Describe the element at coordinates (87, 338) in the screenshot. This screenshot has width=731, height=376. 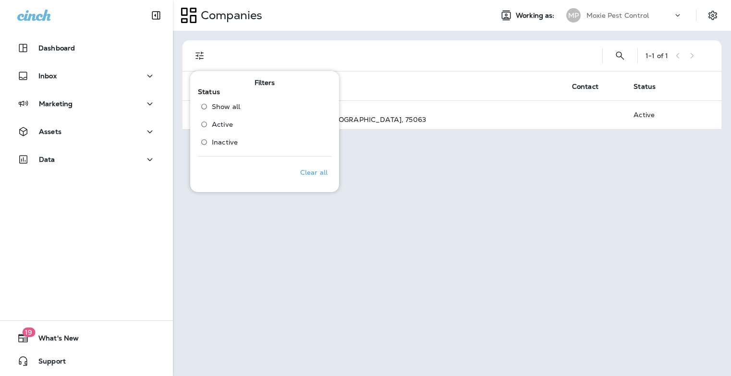
I see `button: 19What's New` at that location.